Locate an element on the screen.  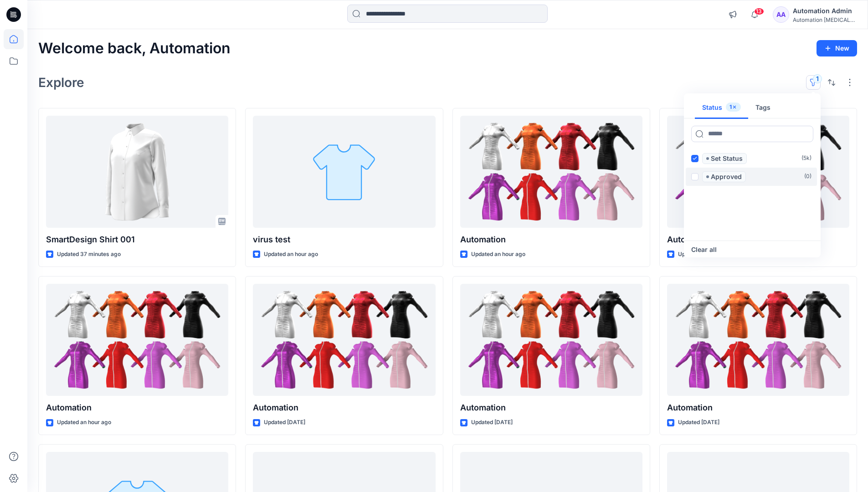
span: Set Status is located at coordinates (725, 159).